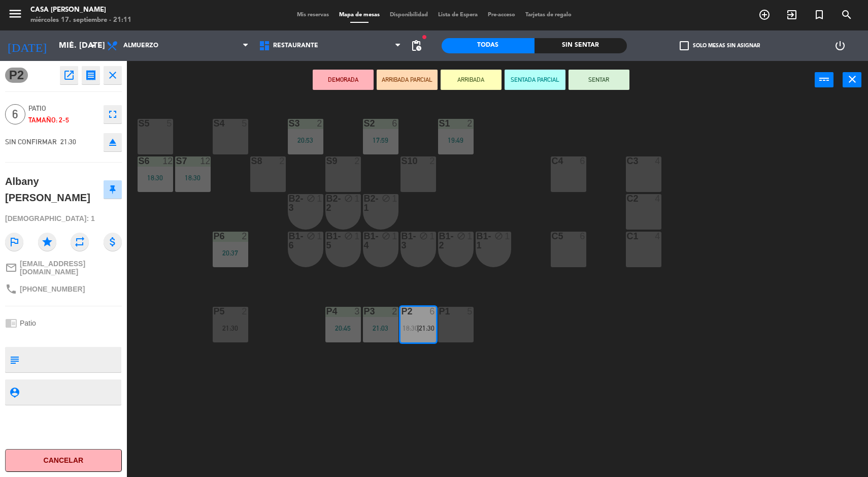 Image resolution: width=868 pixels, height=477 pixels. What do you see at coordinates (15, 14) in the screenshot?
I see `i: menu` at bounding box center [15, 14].